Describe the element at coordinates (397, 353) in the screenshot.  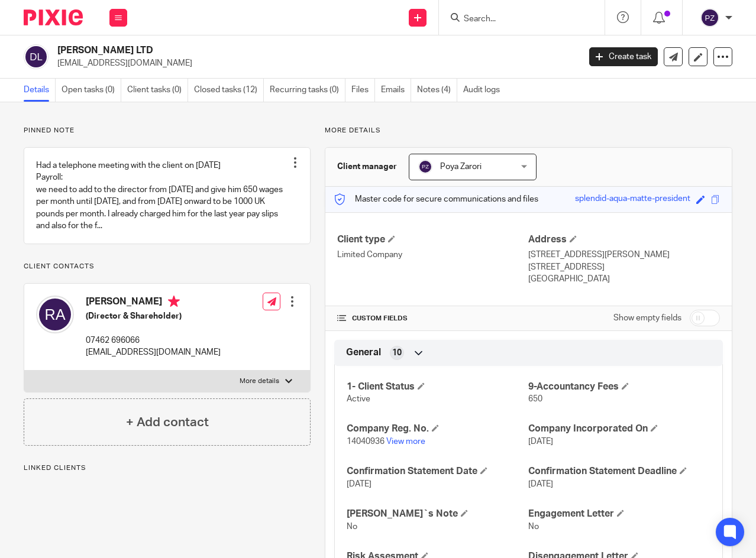
I see `span: 10` at that location.